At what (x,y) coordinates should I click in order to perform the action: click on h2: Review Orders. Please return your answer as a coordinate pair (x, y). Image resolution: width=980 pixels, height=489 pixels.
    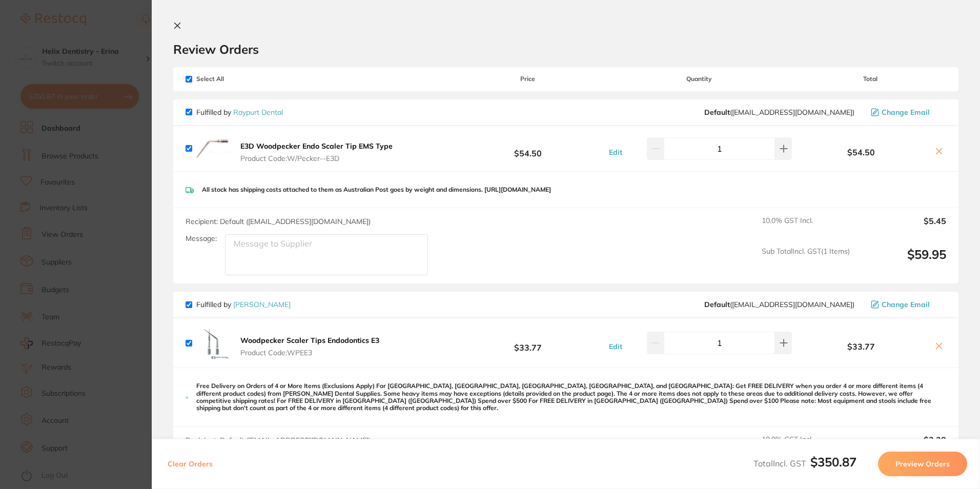
    Looking at the image, I should click on (566, 49).